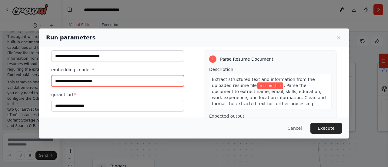 The height and width of the screenshot is (167, 388). Describe the element at coordinates (71, 38) in the screenshot. I see `h2: Run parameters` at that location.